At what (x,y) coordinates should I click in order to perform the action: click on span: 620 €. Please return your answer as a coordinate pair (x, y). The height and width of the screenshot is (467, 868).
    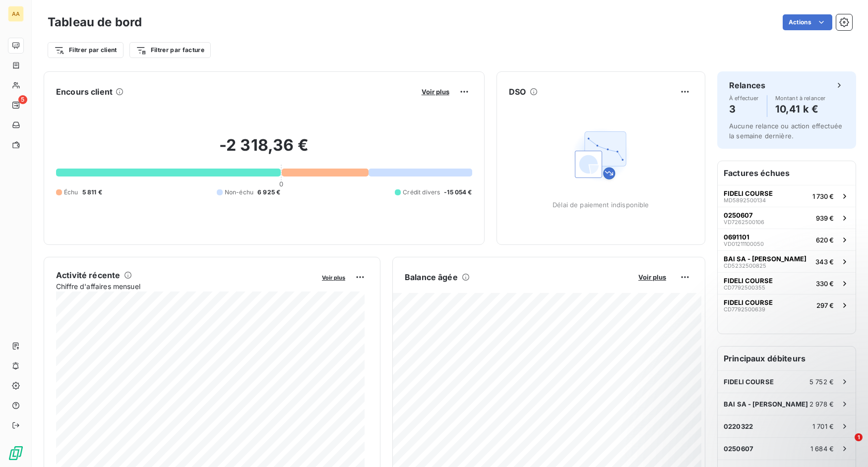
    Looking at the image, I should click on (825, 240).